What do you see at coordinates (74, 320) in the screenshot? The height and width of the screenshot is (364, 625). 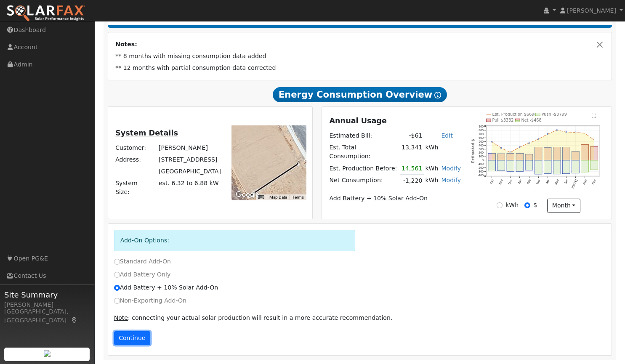 I see `a: Map` at bounding box center [74, 320].